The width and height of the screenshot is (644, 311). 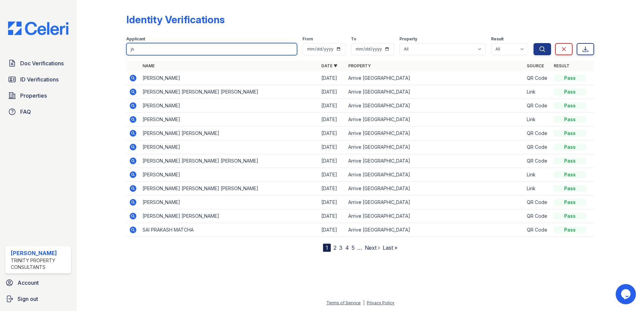 What do you see at coordinates (38, 299) in the screenshot?
I see `button: Sign out` at bounding box center [38, 299].